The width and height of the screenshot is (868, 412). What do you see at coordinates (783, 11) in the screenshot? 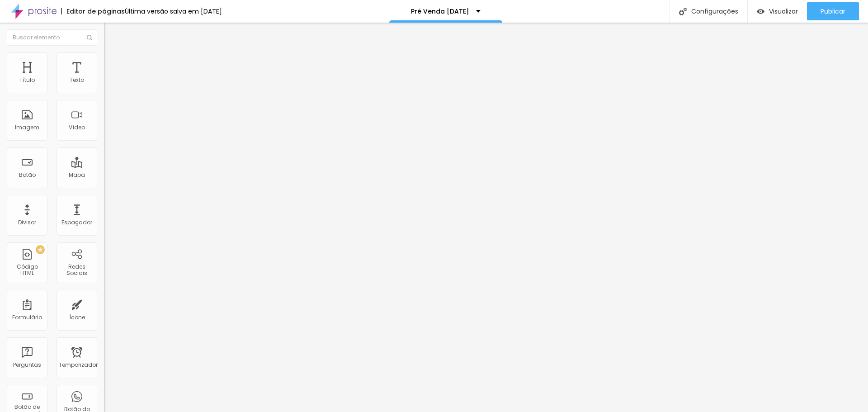
I see `font: Visualizar` at bounding box center [783, 11].